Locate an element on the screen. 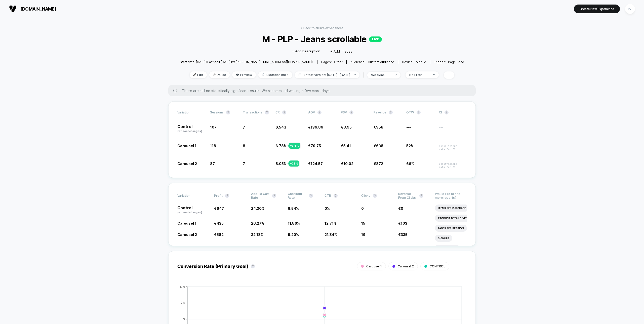  span: Revenue is located at coordinates (380, 112).